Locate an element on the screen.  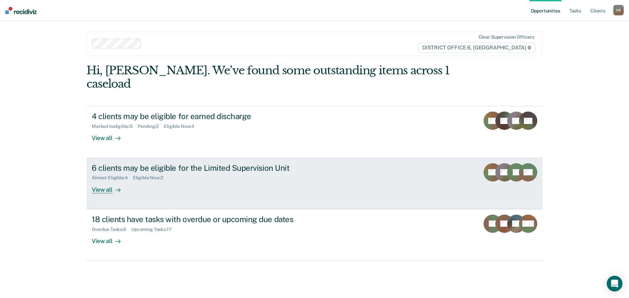
div: Eligible Now : 2 is located at coordinates (151, 178).